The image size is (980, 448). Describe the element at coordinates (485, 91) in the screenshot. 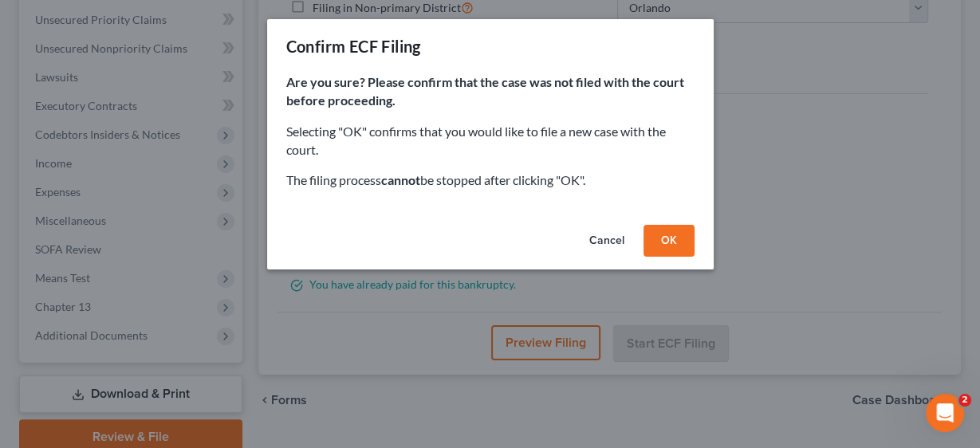

I see `strong: Are you sure? Please confirm that the case was not filed with the court before proceeding.` at that location.